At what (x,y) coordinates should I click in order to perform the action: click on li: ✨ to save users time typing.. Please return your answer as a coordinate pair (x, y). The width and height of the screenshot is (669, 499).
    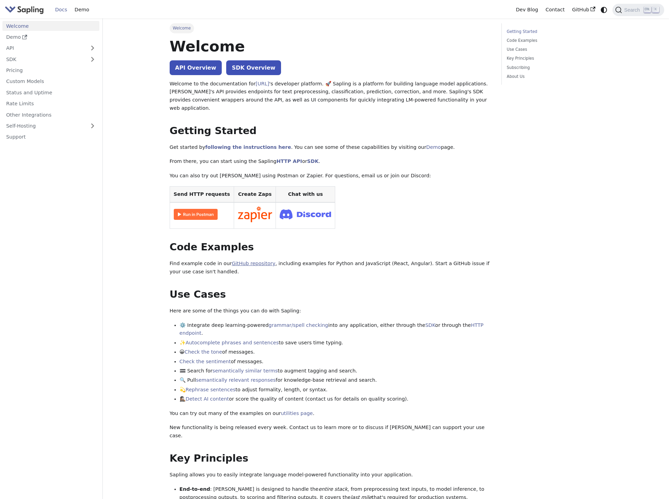
    Looking at the image, I should click on (336, 343).